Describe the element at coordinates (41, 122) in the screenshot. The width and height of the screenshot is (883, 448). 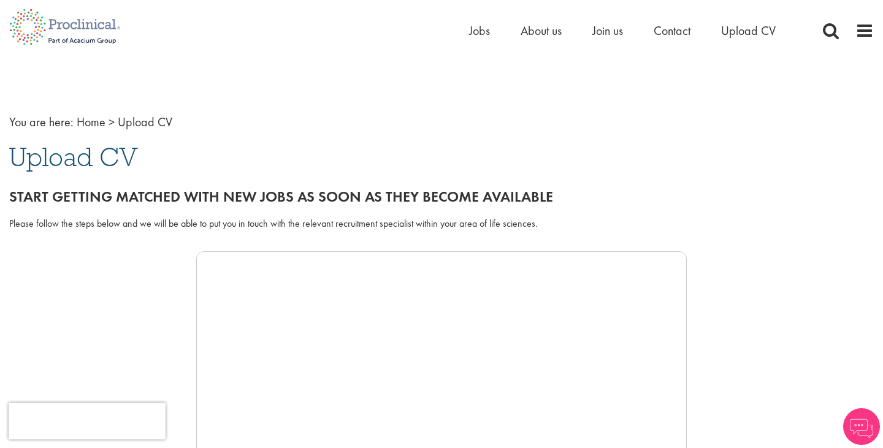
I see `span: You are here:` at that location.